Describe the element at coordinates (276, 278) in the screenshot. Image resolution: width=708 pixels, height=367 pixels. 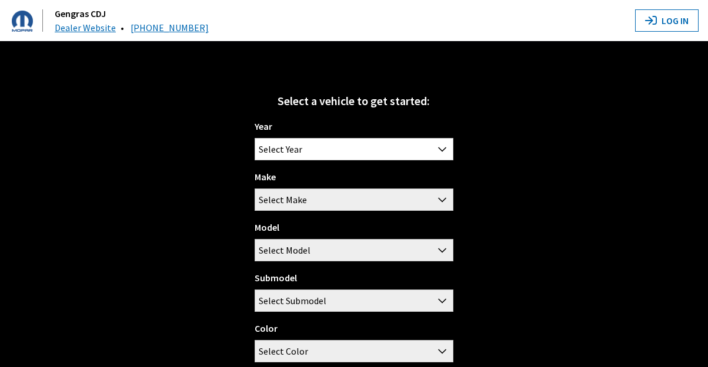
I see `label: Submodel` at that location.